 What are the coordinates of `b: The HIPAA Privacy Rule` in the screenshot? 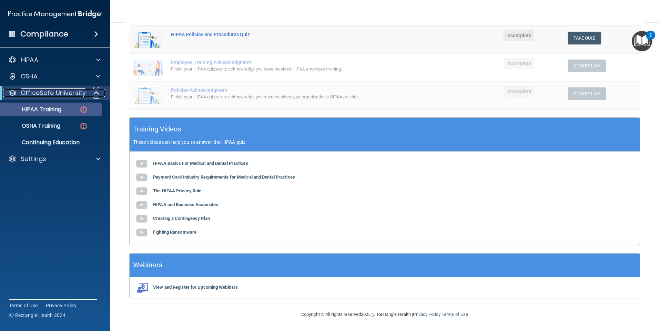 It's located at (177, 191).